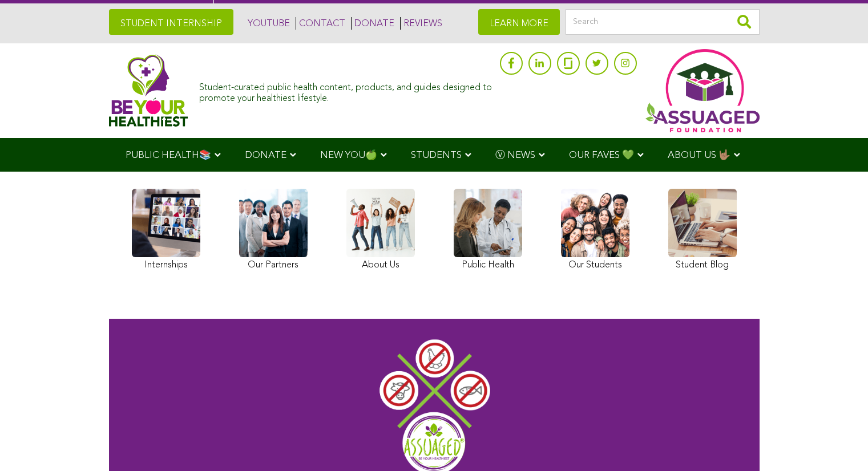 This screenshot has width=868, height=471. Describe the element at coordinates (265, 155) in the screenshot. I see `span: DONATE` at that location.